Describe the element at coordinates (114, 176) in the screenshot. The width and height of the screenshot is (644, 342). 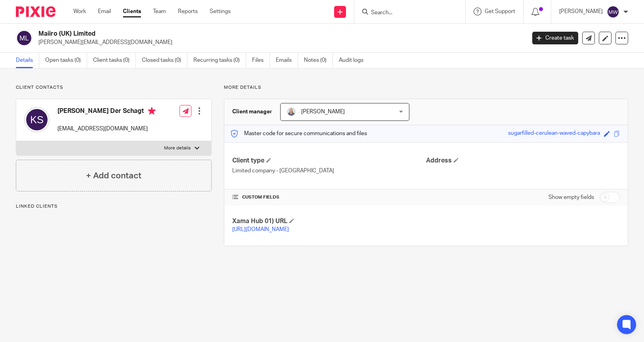
I see `h4: + Add contact` at that location.